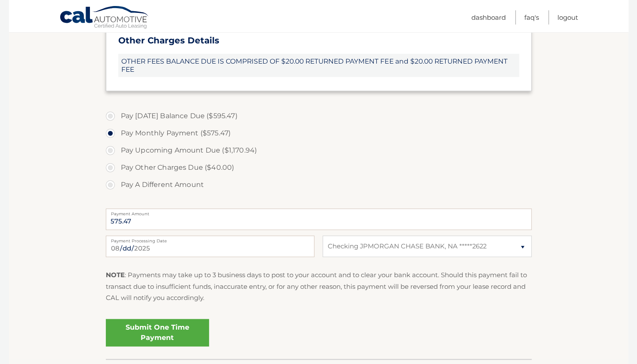  Describe the element at coordinates (319, 185) in the screenshot. I see `label: Pay A Different Amount` at that location.